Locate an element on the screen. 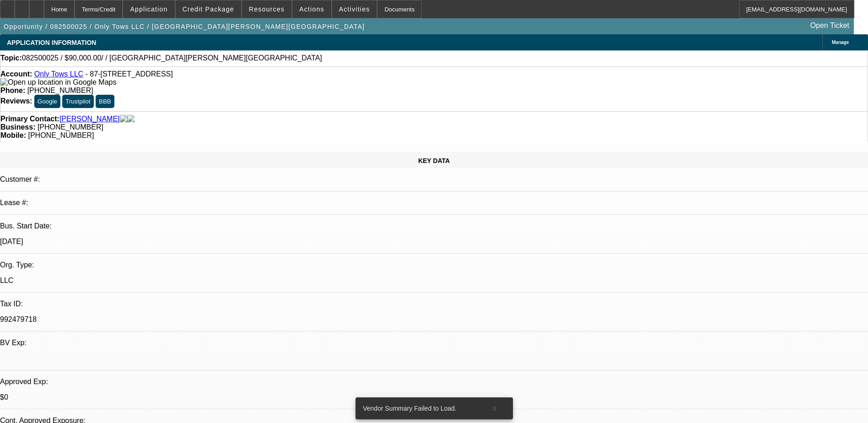 This screenshot has height=423, width=868. div: Vendor Summary Failed to Load. is located at coordinates (418, 408).